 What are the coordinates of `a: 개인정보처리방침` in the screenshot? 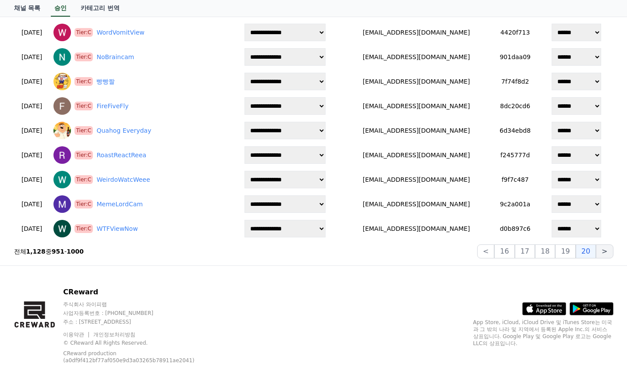 It's located at (114, 335).